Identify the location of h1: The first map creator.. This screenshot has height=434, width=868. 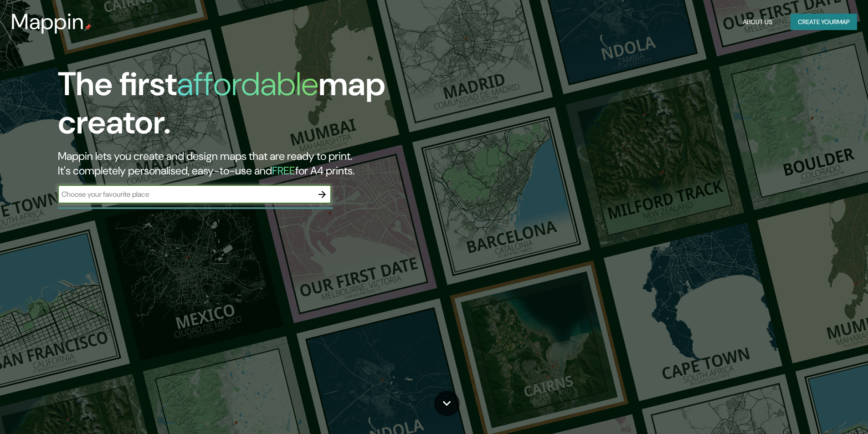
(275, 107).